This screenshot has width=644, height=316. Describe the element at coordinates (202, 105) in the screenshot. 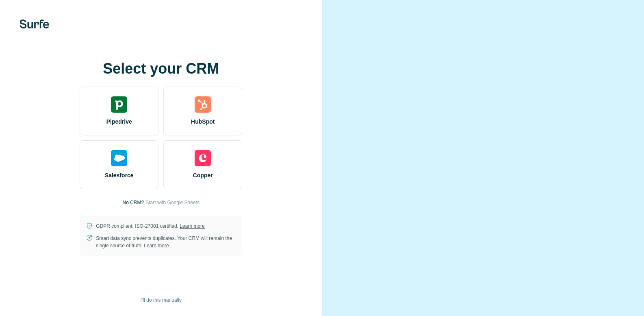

I see `img: hubspot's logo` at that location.